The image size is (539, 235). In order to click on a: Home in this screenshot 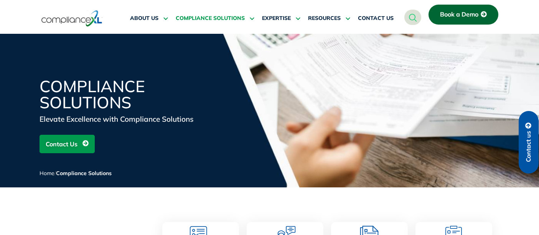, I will do `click(47, 173)`.